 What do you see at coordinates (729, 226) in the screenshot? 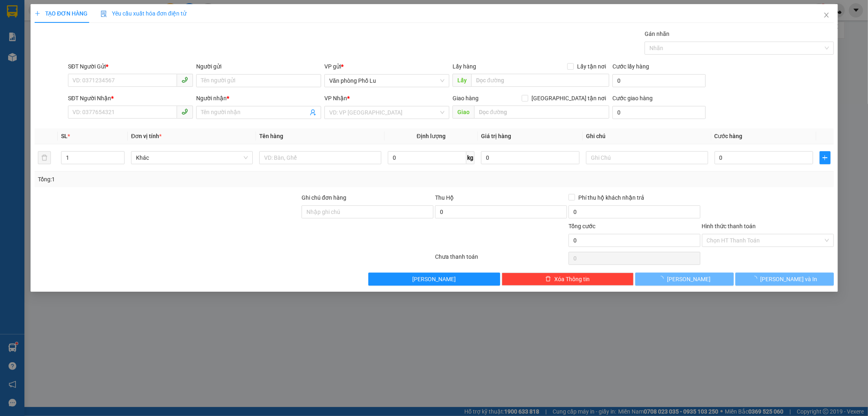
I see `label: Hình thức thanh toán` at bounding box center [729, 226].